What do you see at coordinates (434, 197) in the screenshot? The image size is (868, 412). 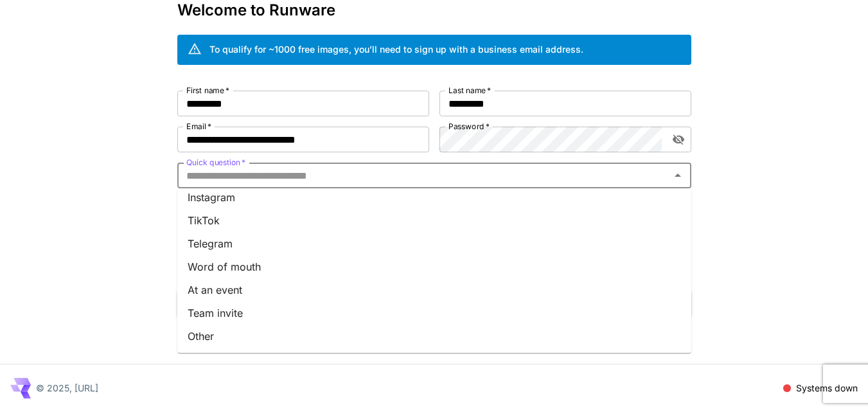 I see `li: Instagram` at bounding box center [434, 197].